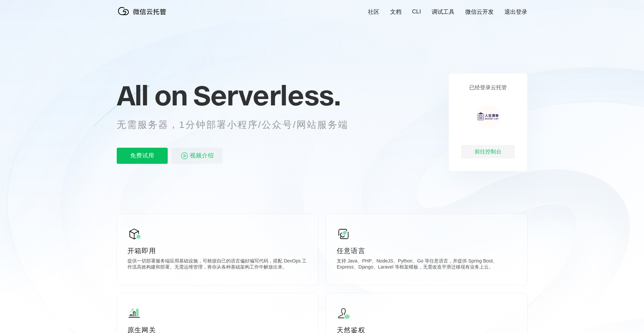 This screenshot has width=644, height=333. Describe the element at coordinates (373, 12) in the screenshot. I see `a: 社区` at that location.